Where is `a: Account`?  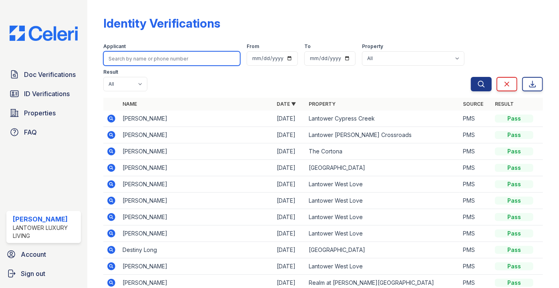
a: Account is located at coordinates (44, 254).